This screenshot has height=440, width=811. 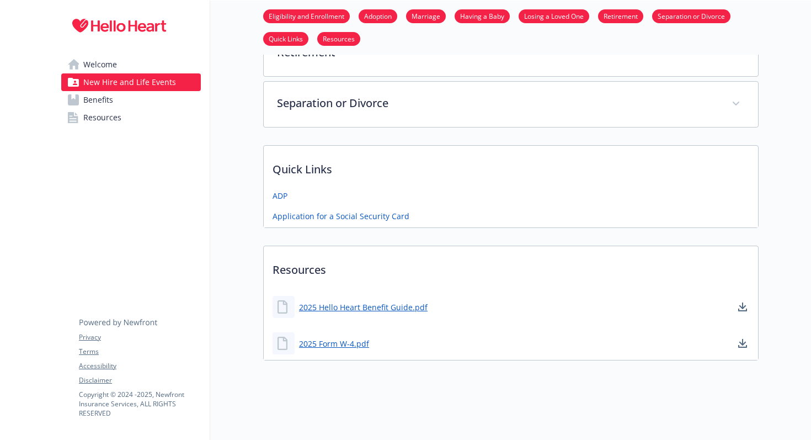 I want to click on a: Marriage, so click(x=426, y=15).